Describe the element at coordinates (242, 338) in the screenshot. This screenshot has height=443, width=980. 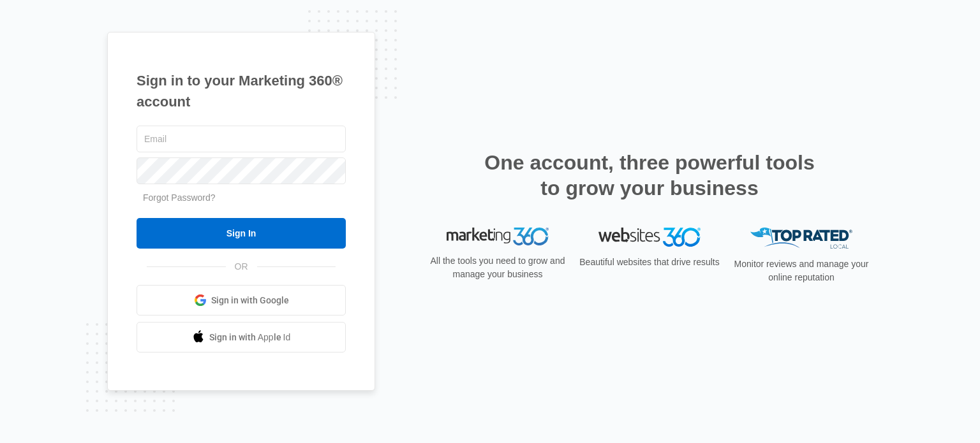
I see `a: Sign in with Apple Id` at that location.